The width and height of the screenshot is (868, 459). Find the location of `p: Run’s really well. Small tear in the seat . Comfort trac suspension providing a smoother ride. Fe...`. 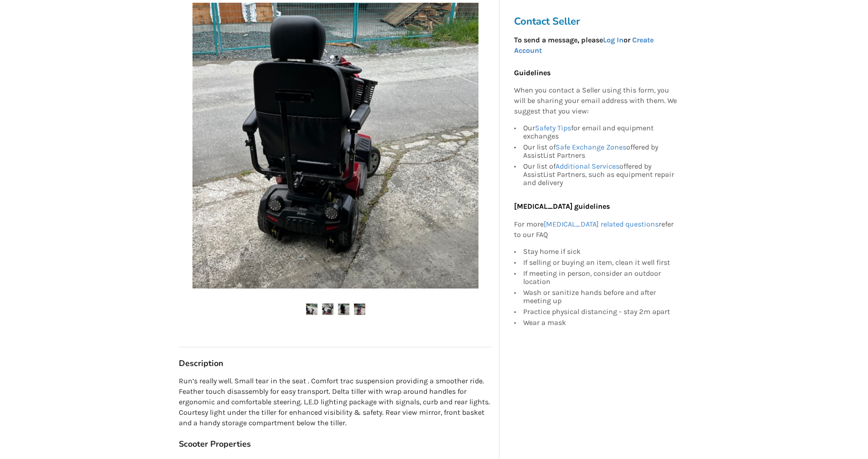

p: Run’s really well. Small tear in the seat . Comfort trac suspension providing a smoother ride. Fe... is located at coordinates (335, 402).